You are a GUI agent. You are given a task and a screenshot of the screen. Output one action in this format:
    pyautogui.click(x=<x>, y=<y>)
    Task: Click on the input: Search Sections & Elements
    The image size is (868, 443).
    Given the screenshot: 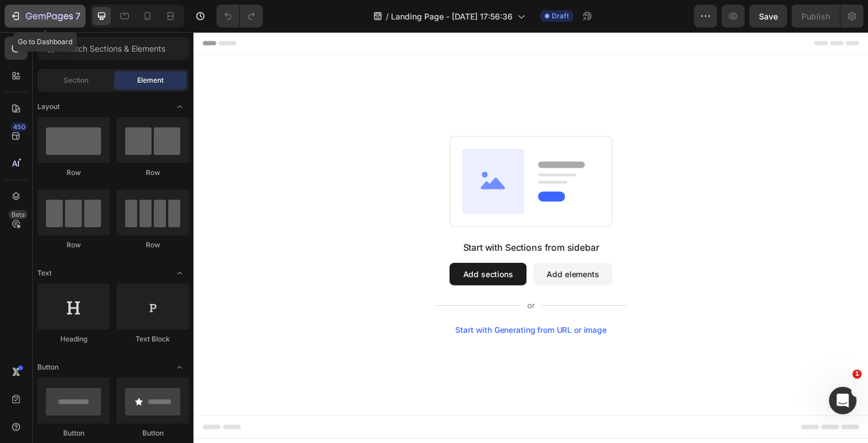 What is the action you would take?
    pyautogui.click(x=114, y=48)
    